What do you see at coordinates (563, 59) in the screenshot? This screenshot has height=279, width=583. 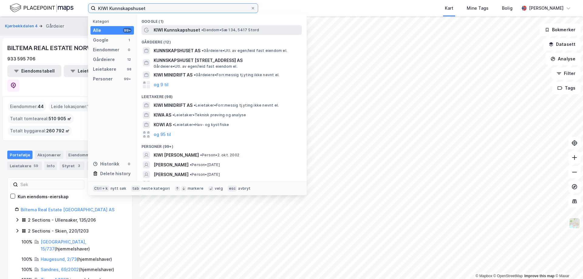 I see `button: Analyse` at bounding box center [563, 59].